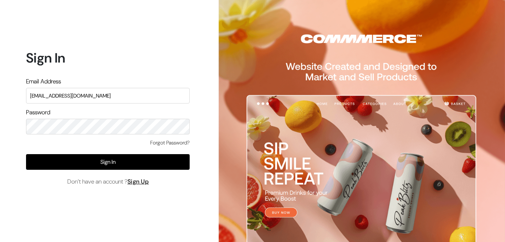 Image resolution: width=505 pixels, height=242 pixels. What do you see at coordinates (38, 112) in the screenshot?
I see `label: Password` at bounding box center [38, 112].